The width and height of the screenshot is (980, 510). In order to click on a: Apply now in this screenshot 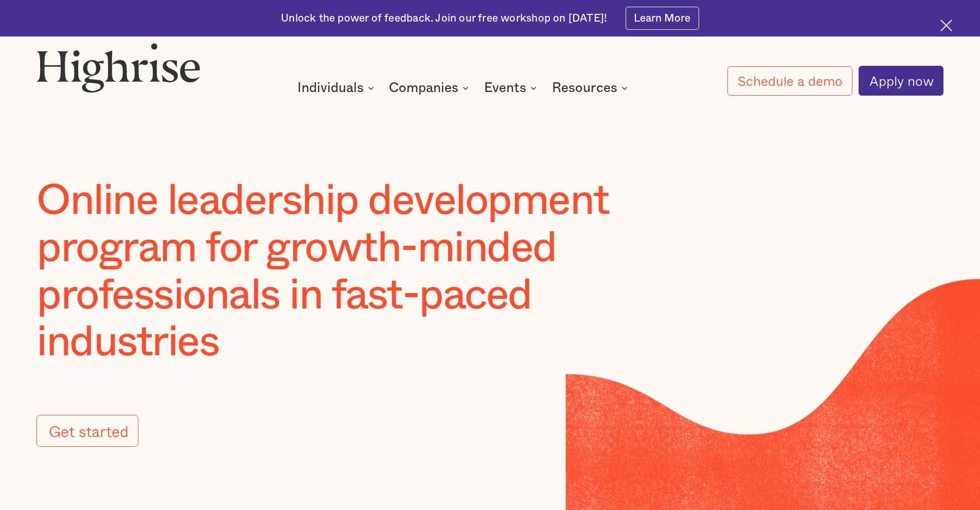, I will do `click(900, 81)`.